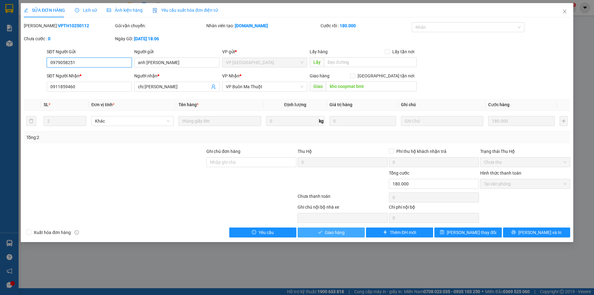 This screenshot has width=594, height=295. Describe the element at coordinates (160, 26) in the screenshot. I see `div: Gói vận chuyển:` at that location.